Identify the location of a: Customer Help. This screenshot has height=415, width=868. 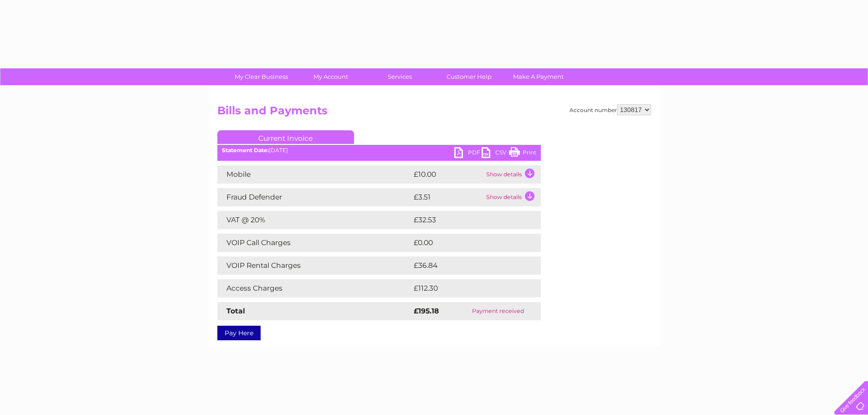
(469, 76).